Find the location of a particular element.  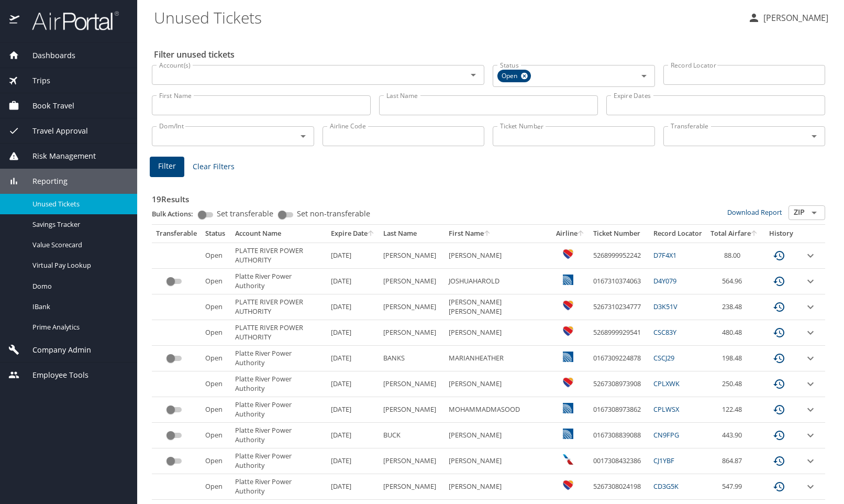

span: Trips is located at coordinates (35, 81).